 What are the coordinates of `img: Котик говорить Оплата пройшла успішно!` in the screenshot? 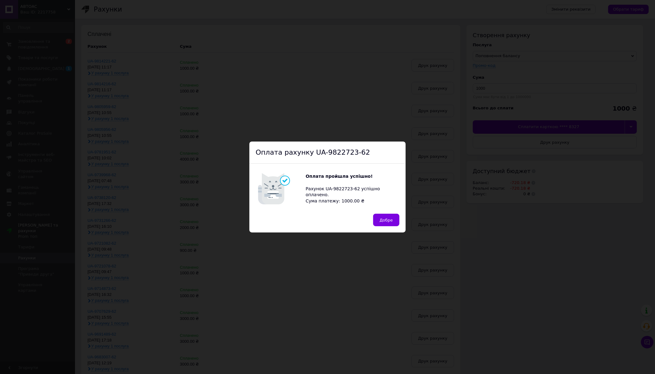 It's located at (281, 189).